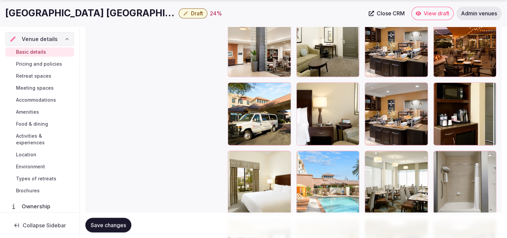 This screenshot has width=507, height=238. Describe the element at coordinates (391, 13) in the screenshot. I see `span: Close CRM` at that location.